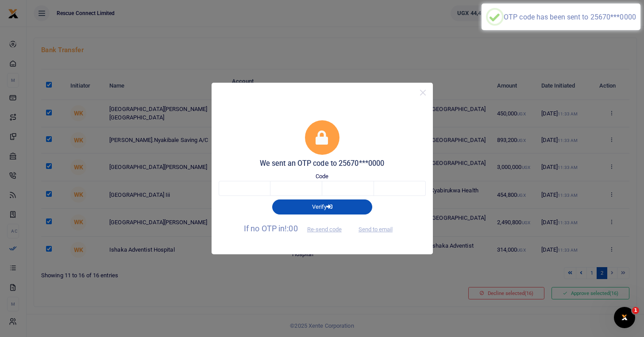 The image size is (644, 337). I want to click on span: !:00, so click(291, 228).